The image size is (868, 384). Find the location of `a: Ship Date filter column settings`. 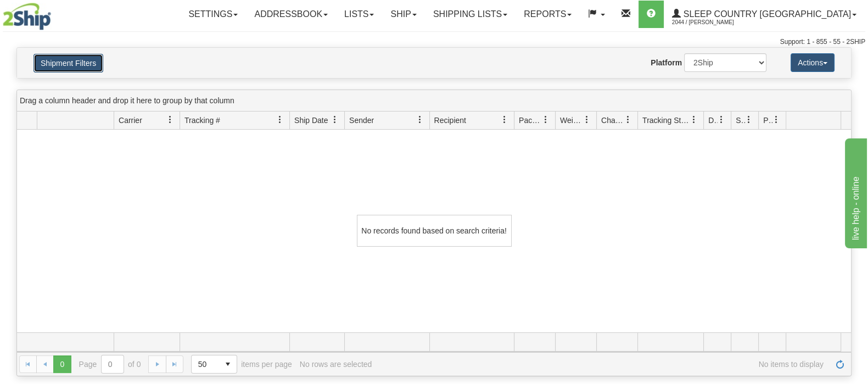

a: Ship Date filter column settings is located at coordinates (335, 120).